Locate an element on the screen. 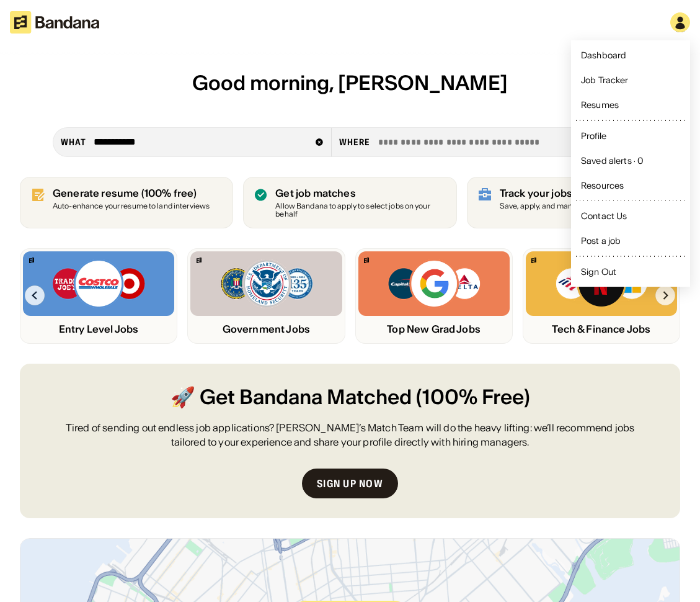  a: Resources is located at coordinates (630, 186).